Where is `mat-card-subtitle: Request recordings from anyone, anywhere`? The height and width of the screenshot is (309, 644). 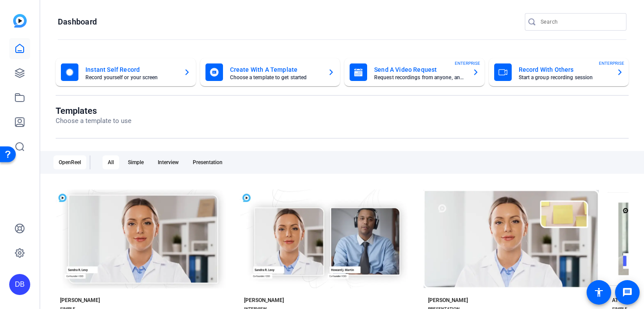 mat-card-subtitle: Request recordings from anyone, anywhere is located at coordinates (420, 78).